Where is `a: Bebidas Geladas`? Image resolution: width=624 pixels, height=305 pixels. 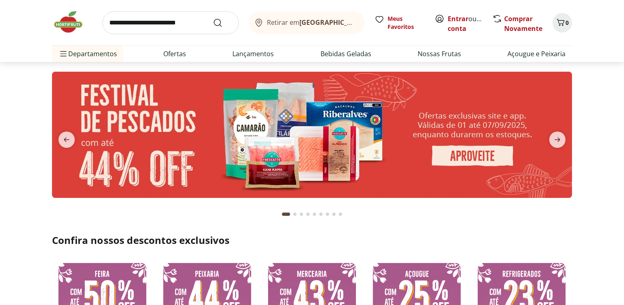 a: Bebidas Geladas is located at coordinates (346, 54).